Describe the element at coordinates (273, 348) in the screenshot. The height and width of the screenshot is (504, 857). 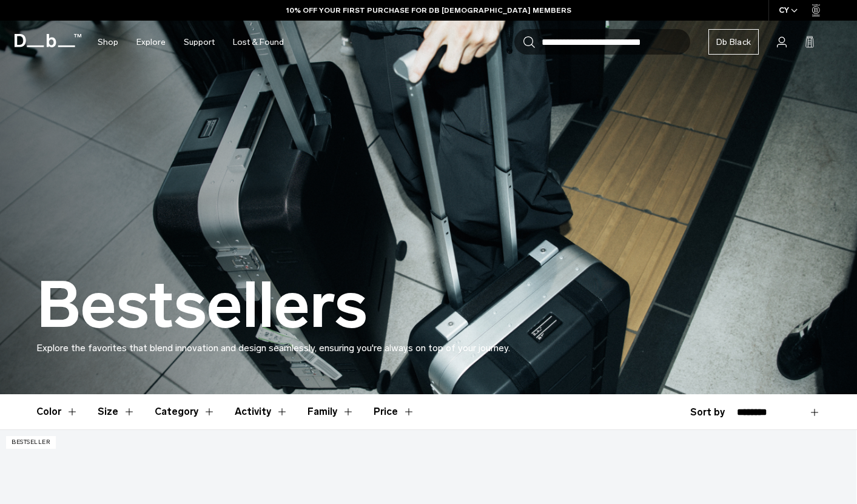
I see `span: Explore the favorites that blend innovation and design seamlessly, ensuring you're always on top ...` at that location.